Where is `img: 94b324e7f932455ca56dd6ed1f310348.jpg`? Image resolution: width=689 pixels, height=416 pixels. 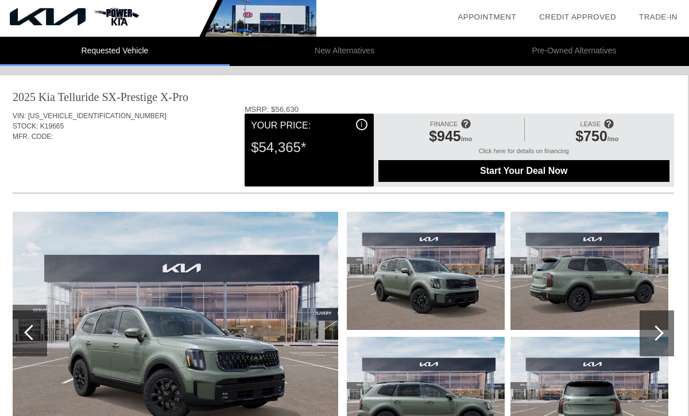
img: 94b324e7f932455ca56dd6ed1f310348.jpg is located at coordinates (589, 271).